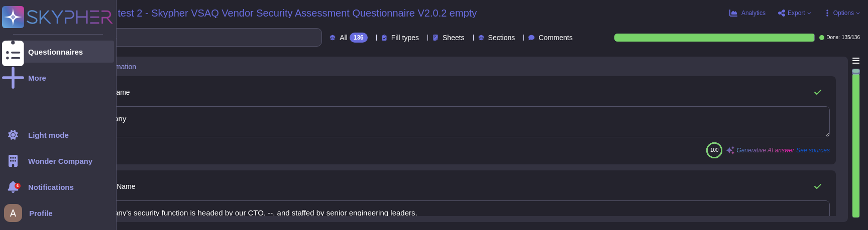 This screenshot has height=230, width=868. I want to click on span: Analytics, so click(754, 13).